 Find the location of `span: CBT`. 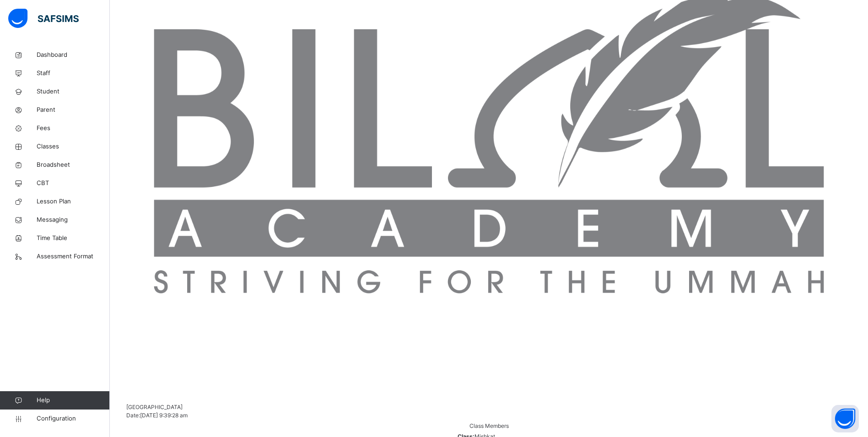

span: CBT is located at coordinates (73, 183).